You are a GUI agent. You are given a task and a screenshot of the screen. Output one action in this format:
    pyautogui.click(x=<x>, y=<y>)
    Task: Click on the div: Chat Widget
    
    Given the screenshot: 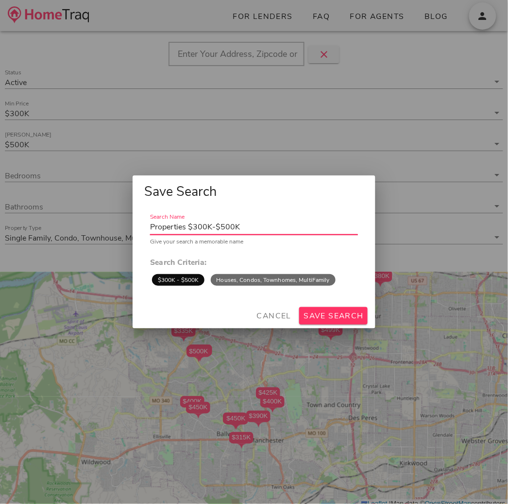 What is the action you would take?
    pyautogui.click(x=484, y=481)
    